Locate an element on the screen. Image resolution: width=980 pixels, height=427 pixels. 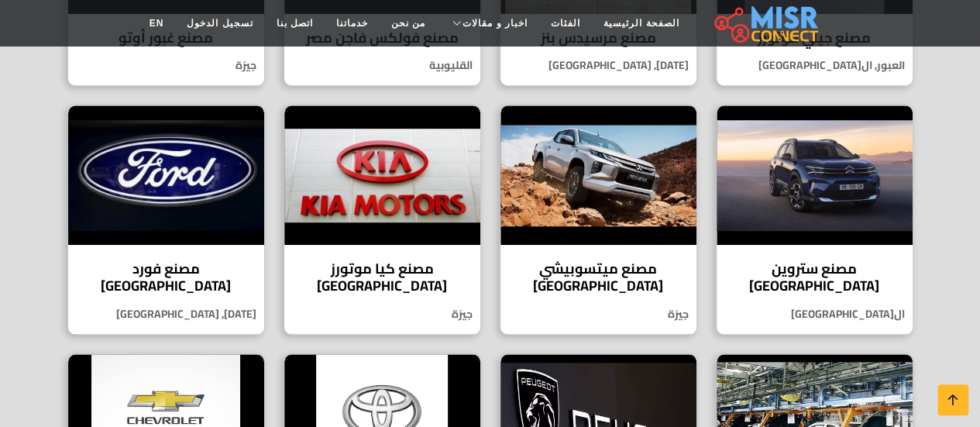
img: مصنع ستروين مصر is located at coordinates (814, 175).